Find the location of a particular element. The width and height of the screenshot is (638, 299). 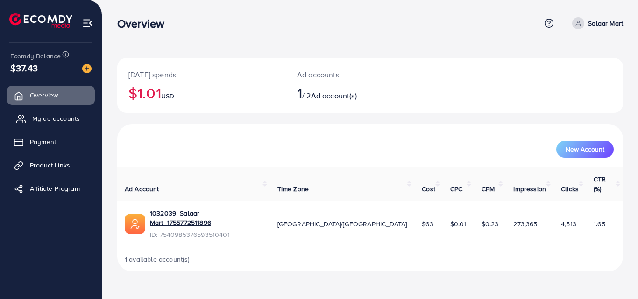

span: 1.65 is located at coordinates (599, 224).